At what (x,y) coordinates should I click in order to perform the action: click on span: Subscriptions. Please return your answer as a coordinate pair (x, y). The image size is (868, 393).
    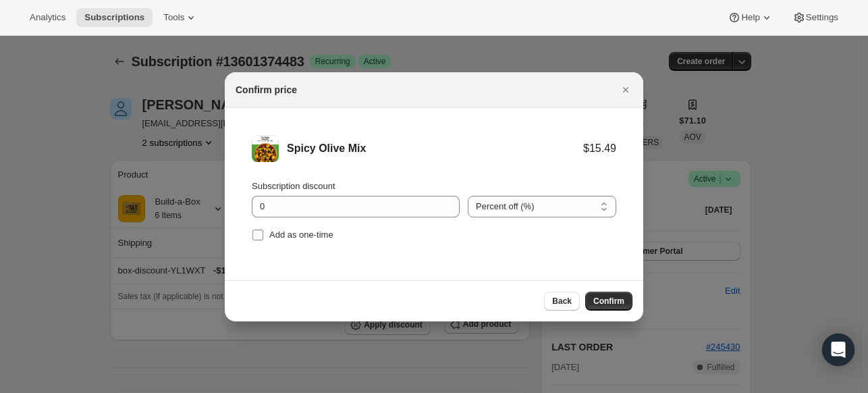
    Looking at the image, I should click on (114, 17).